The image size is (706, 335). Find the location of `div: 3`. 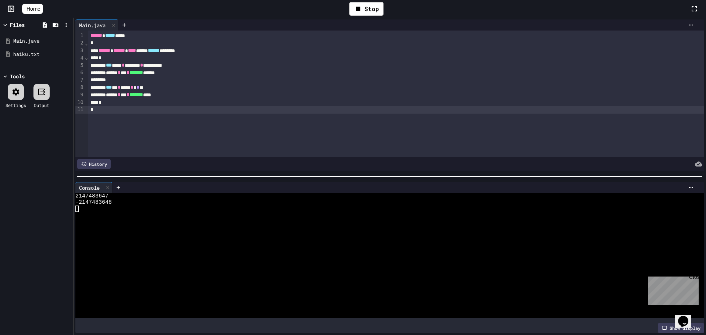

div: 3 is located at coordinates (80, 51).